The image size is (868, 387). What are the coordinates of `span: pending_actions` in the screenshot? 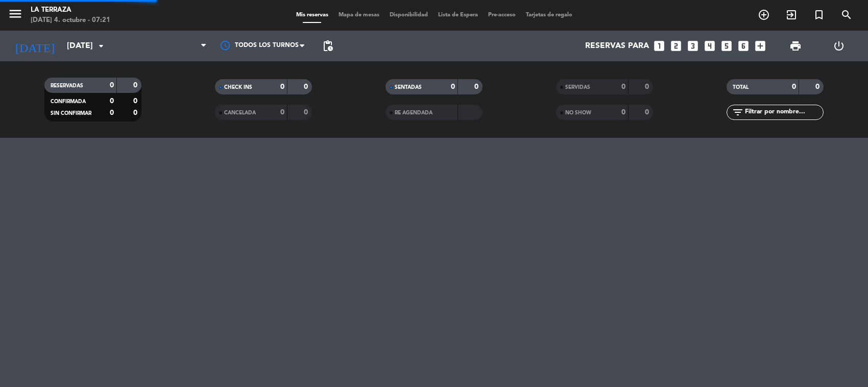 It's located at (328, 46).